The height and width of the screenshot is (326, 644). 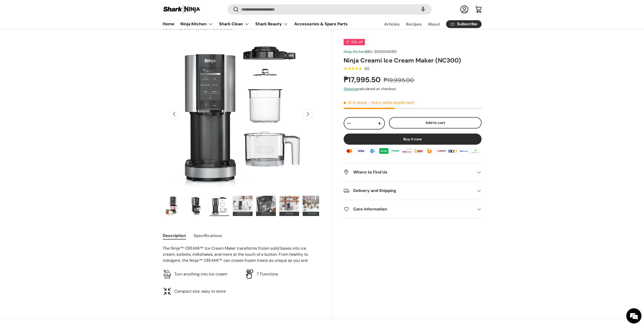 What do you see at coordinates (413, 191) in the screenshot?
I see `summary: Delivery and Shipping` at bounding box center [413, 191].